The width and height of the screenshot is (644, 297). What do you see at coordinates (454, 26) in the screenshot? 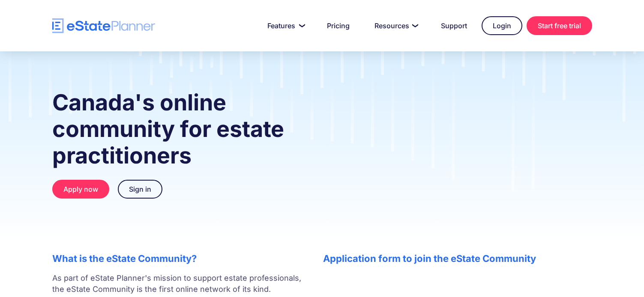
I see `a: Support` at bounding box center [454, 26].